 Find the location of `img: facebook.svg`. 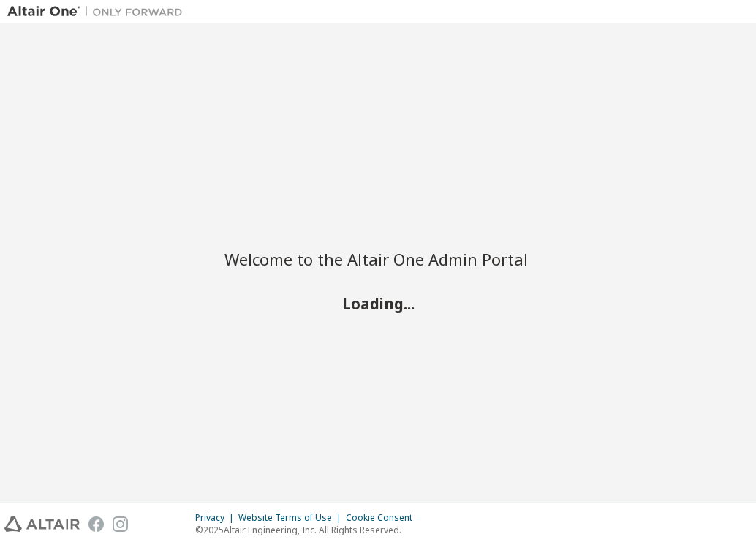

img: facebook.svg is located at coordinates (95, 523).